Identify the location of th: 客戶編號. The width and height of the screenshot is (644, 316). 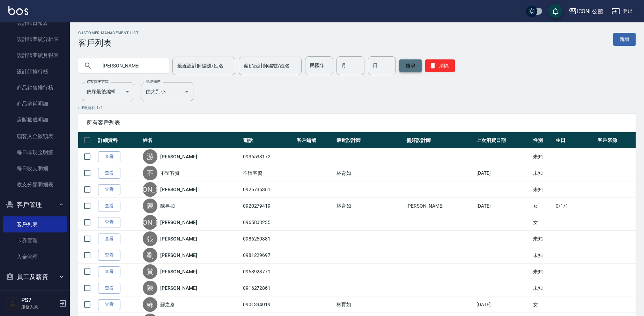
(315, 140).